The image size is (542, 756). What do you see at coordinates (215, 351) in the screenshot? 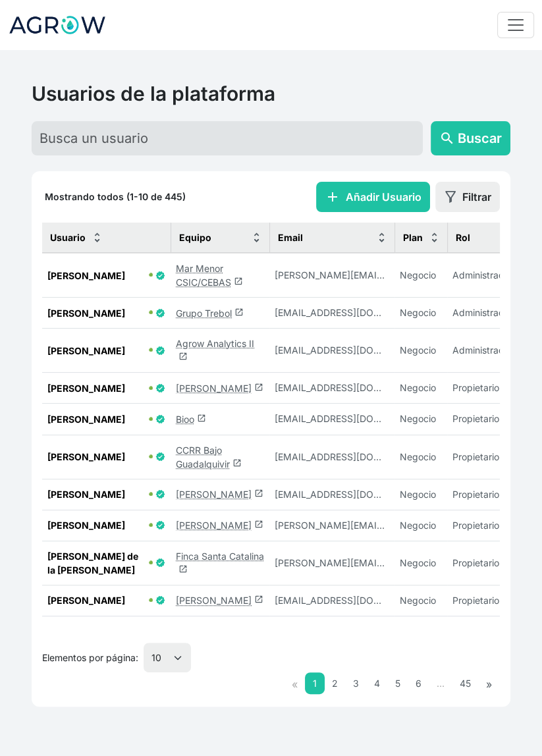
I see `a: Agrow Analytics IIlaunch` at bounding box center [215, 351].